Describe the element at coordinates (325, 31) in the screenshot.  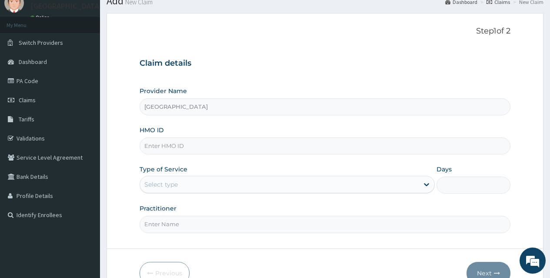
I see `p: Step 1 of 2` at that location.